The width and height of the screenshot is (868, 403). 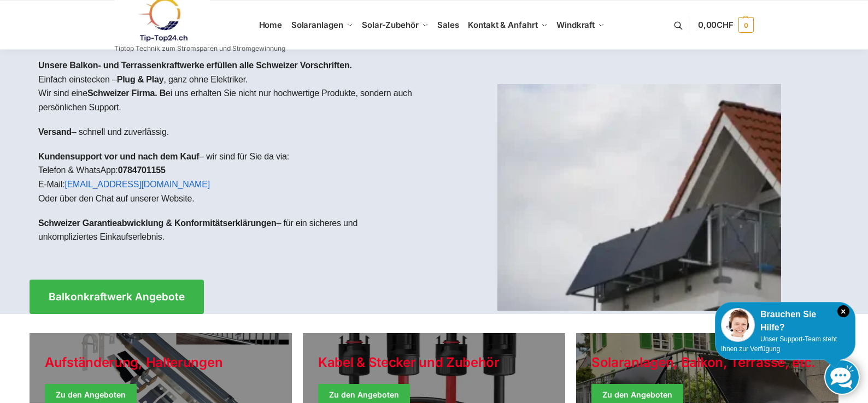 I want to click on span: 0,00, so click(x=715, y=25).